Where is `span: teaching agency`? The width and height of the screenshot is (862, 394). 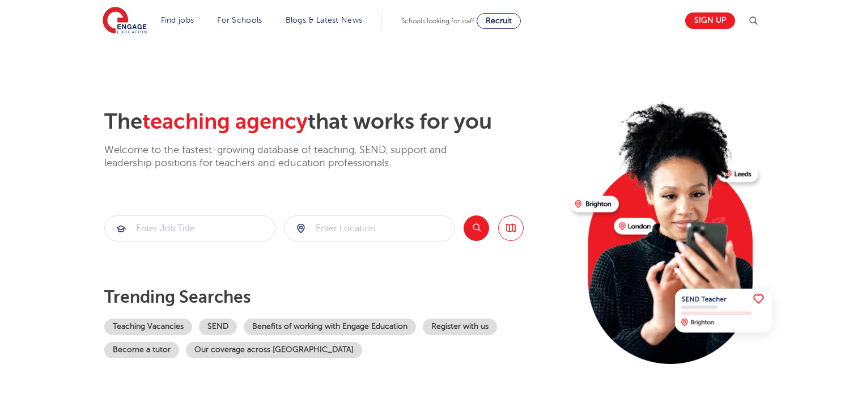
span: teaching agency is located at coordinates (225, 121).